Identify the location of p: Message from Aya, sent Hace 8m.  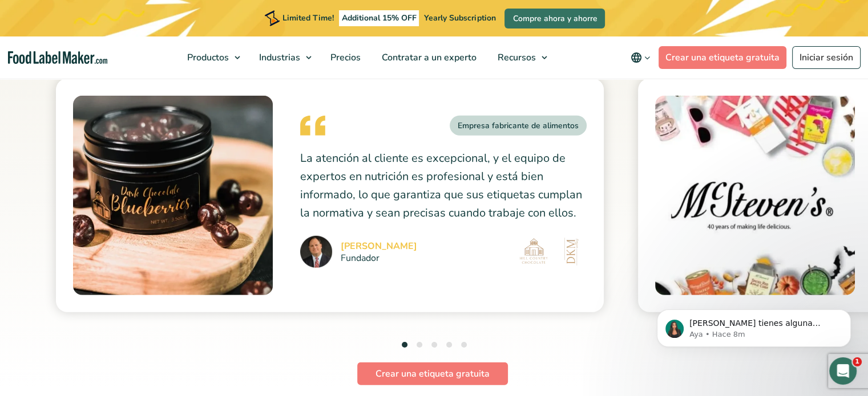
(123, 49).